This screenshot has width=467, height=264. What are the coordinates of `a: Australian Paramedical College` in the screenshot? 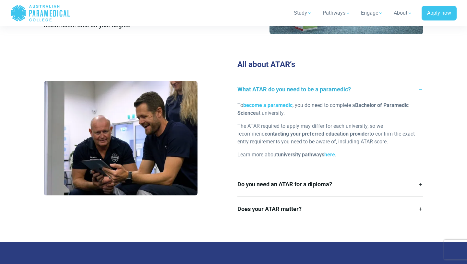 It's located at (40, 13).